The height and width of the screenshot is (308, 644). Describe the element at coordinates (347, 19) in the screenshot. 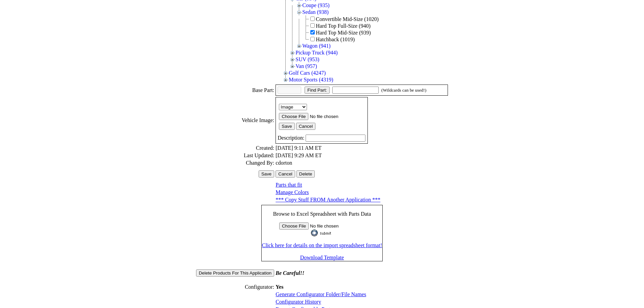

I see `span: Convertible Mid-Size (1020)` at that location.